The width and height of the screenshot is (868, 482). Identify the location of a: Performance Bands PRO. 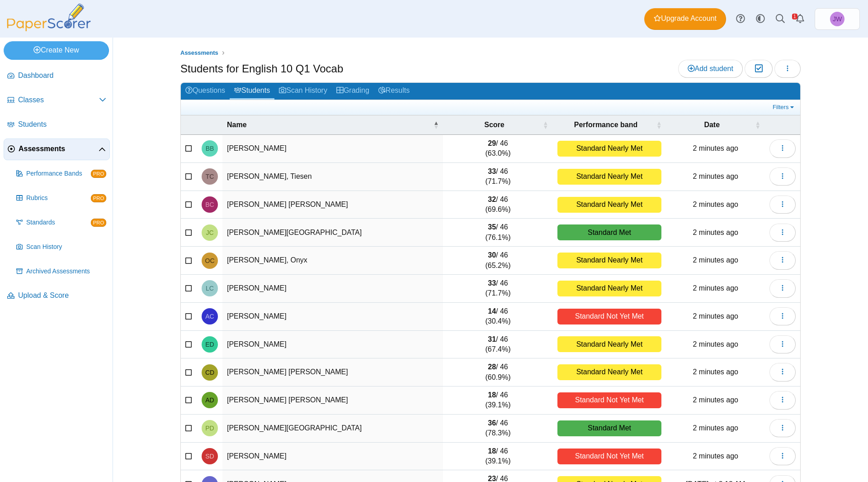
(61, 173).